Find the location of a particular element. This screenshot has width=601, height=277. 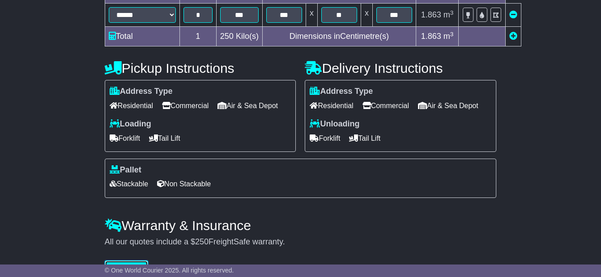

h4: Pickup Instructions is located at coordinates (200, 68).